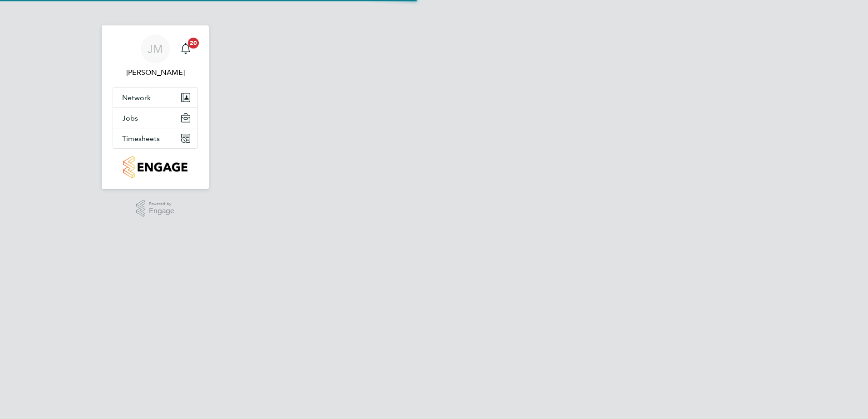  What do you see at coordinates (141, 138) in the screenshot?
I see `span: Timesheets` at bounding box center [141, 138].